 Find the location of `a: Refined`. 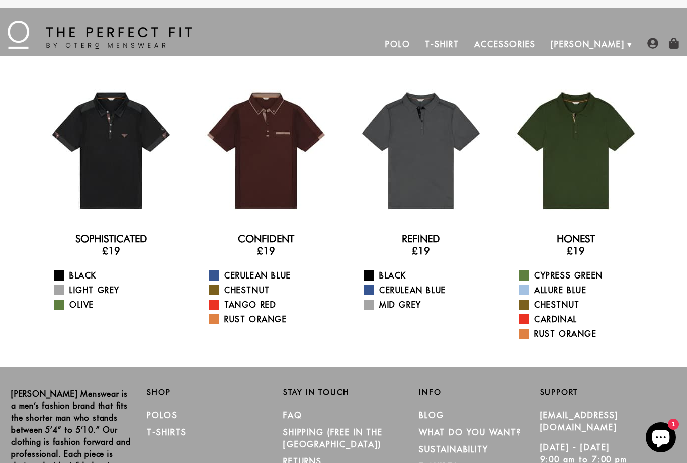

a: Refined is located at coordinates (421, 239).